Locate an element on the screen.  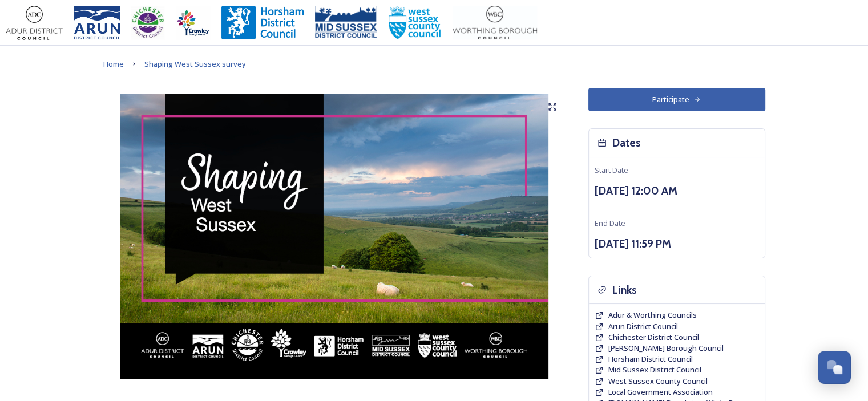
a: Local Government Association is located at coordinates (660, 392).